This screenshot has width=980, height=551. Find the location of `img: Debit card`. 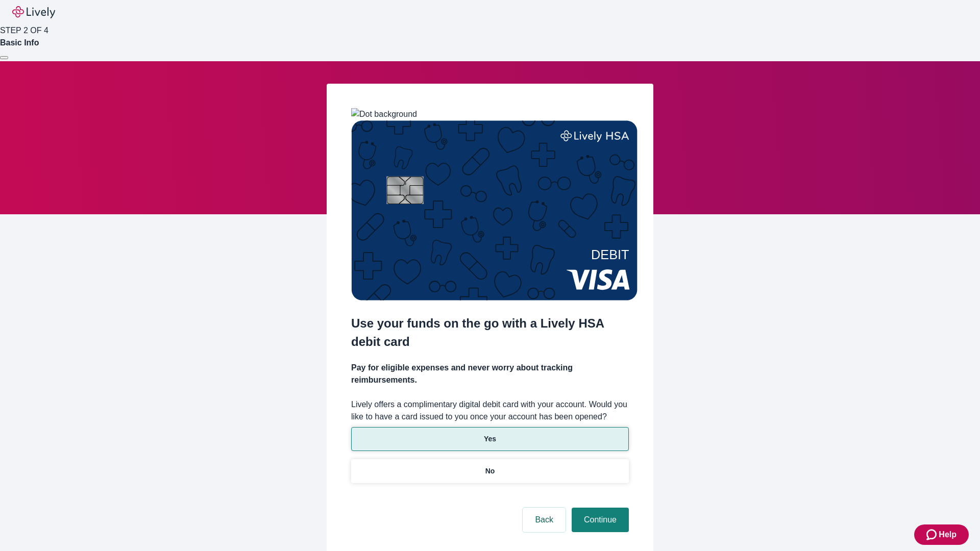

img: Debit card is located at coordinates (494, 210).